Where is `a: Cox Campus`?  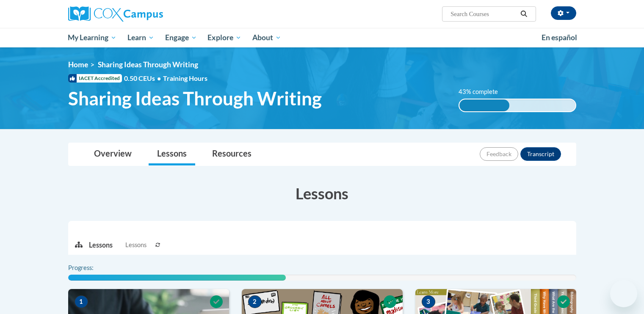
a: Cox Campus is located at coordinates (149, 14).